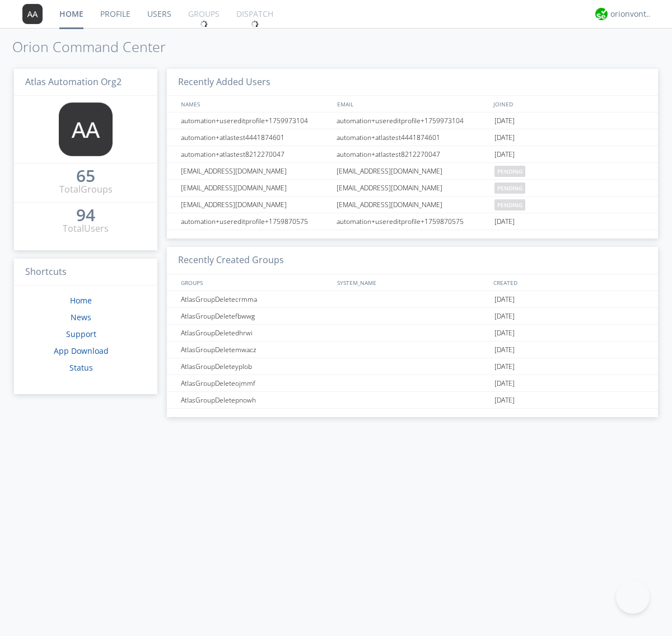  Describe the element at coordinates (85, 272) in the screenshot. I see `h3: Shortcuts` at that location.